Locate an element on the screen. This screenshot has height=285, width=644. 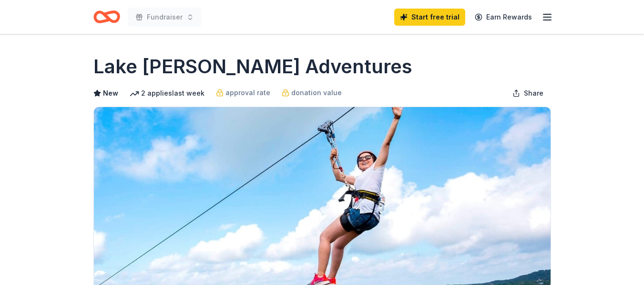
a: Start free trial is located at coordinates (429, 17).